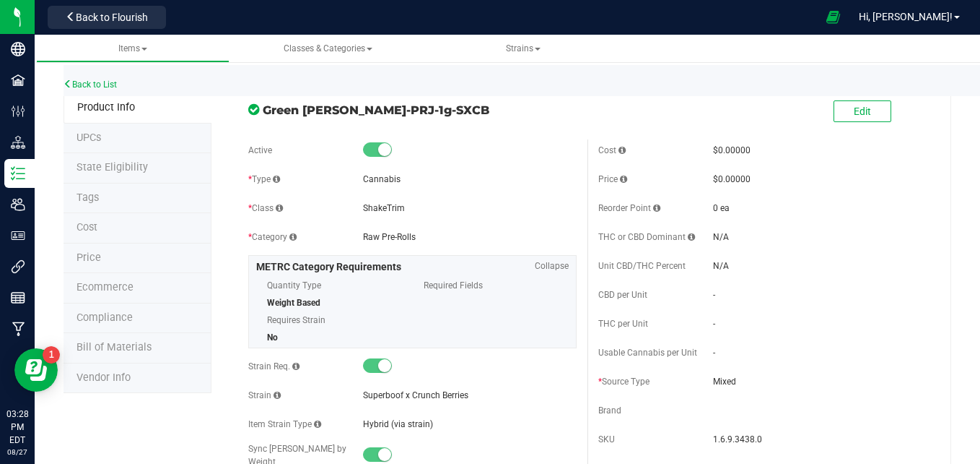  Describe the element at coordinates (524, 48) in the screenshot. I see `span: Strains` at that location.